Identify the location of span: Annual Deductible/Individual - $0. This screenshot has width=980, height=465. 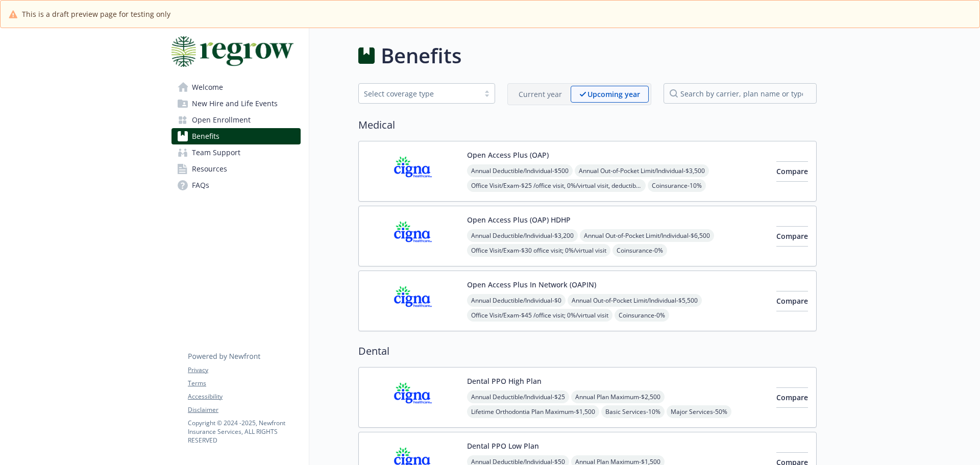
(516, 300).